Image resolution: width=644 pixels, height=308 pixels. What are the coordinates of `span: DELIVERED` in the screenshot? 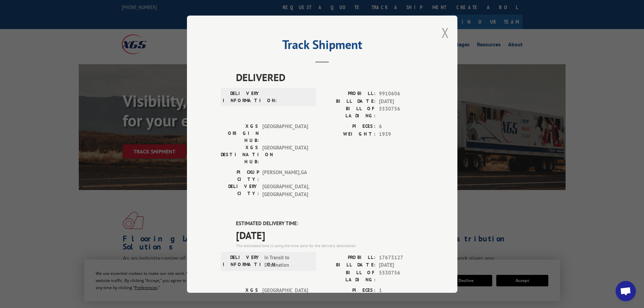 It's located at (330, 77).